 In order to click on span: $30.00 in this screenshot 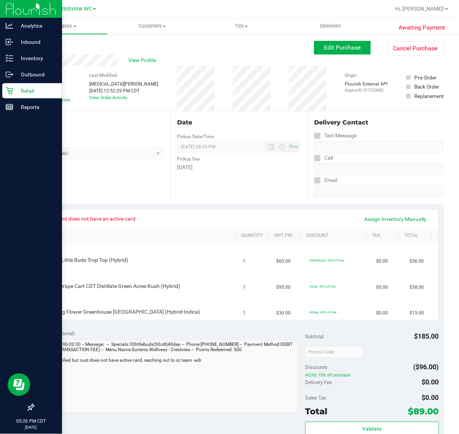, I will do `click(284, 313)`.